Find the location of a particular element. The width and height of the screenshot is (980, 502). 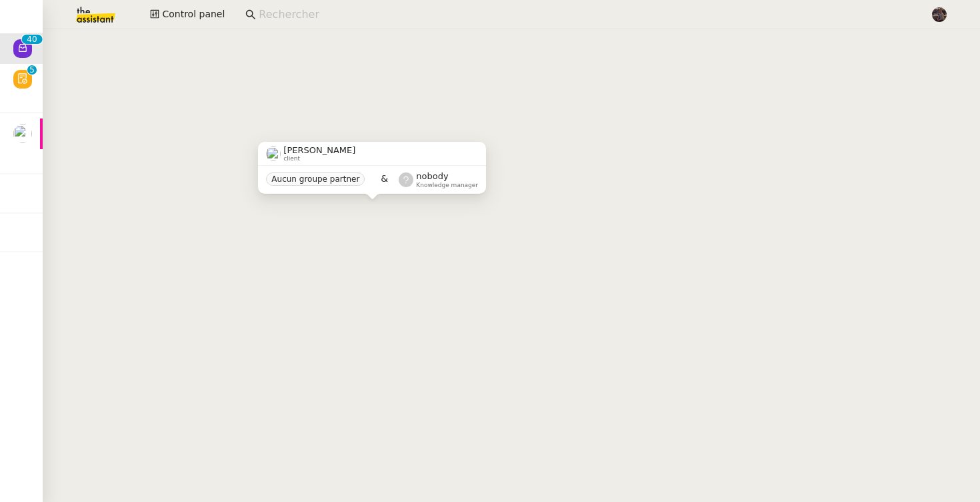

img: users%2FC9SBsJ0duuaSgpQFj5LgoEX8n0o2%2Favatar%2Fec9d51b8-9413-4189-adfb-7be4d8c96a3c is located at coordinates (273, 154).